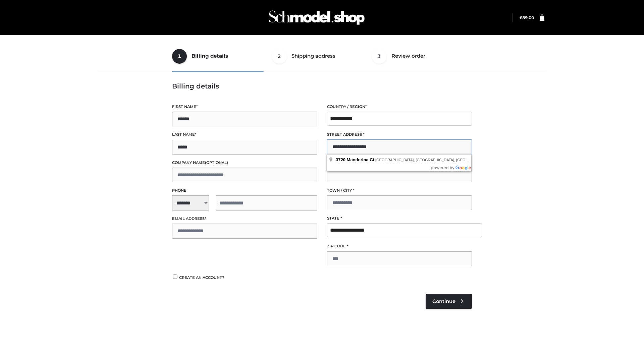 This screenshot has width=644, height=362. What do you see at coordinates (444, 302) in the screenshot?
I see `span: Continue` at bounding box center [444, 302].